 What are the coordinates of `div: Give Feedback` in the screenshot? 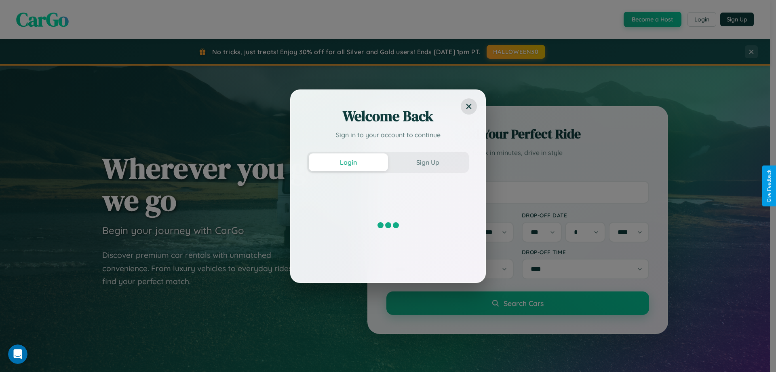 It's located at (769, 186).